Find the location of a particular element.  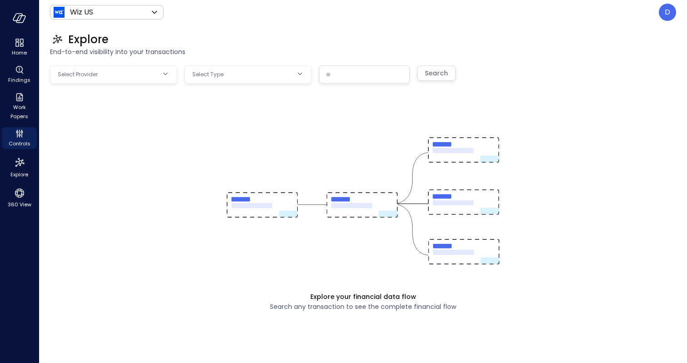

span: Findings is located at coordinates (19, 80).